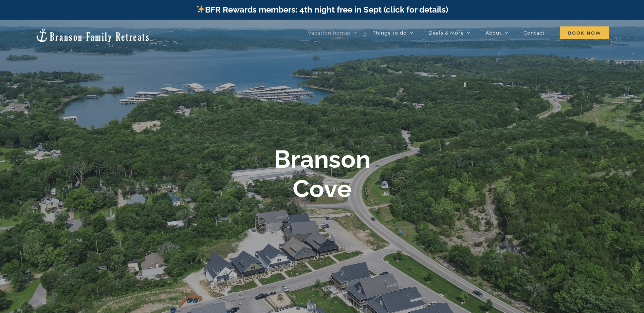  What do you see at coordinates (494, 33) in the screenshot?
I see `span: About` at bounding box center [494, 33].